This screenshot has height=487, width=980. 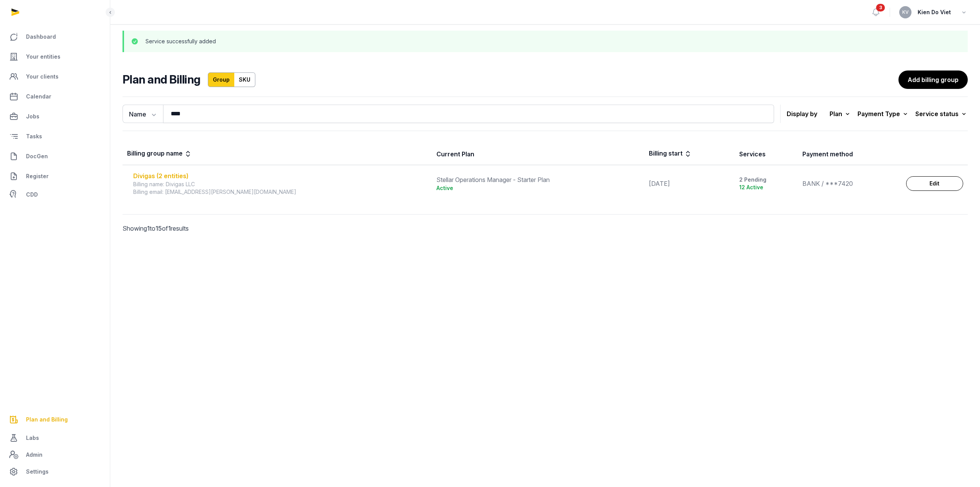 I want to click on h2: Plan and Billing, so click(x=161, y=80).